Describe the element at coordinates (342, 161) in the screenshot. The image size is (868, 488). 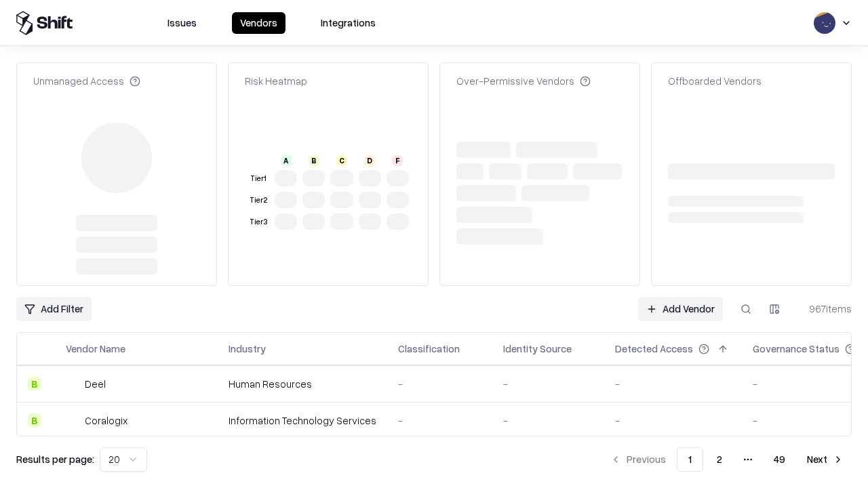
I see `div: C` at that location.